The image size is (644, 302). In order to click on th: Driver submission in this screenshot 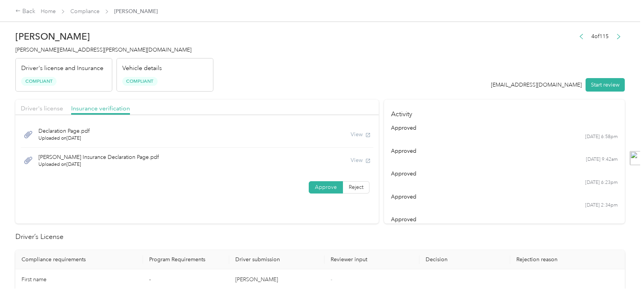, I will do `click(277, 260)`.